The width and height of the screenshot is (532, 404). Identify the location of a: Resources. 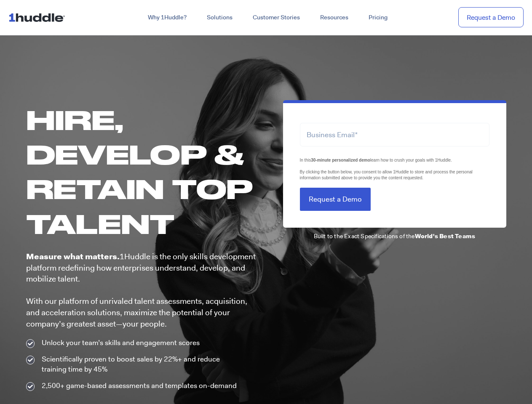
(334, 18).